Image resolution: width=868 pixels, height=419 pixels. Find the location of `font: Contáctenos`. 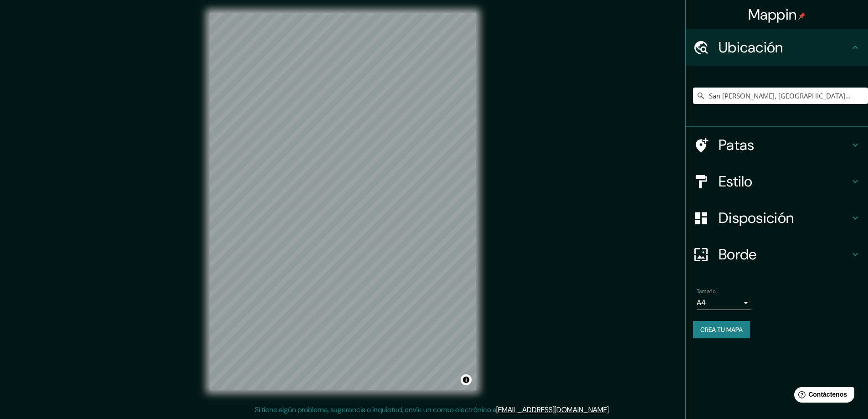

font: Contáctenos is located at coordinates (41, 11).